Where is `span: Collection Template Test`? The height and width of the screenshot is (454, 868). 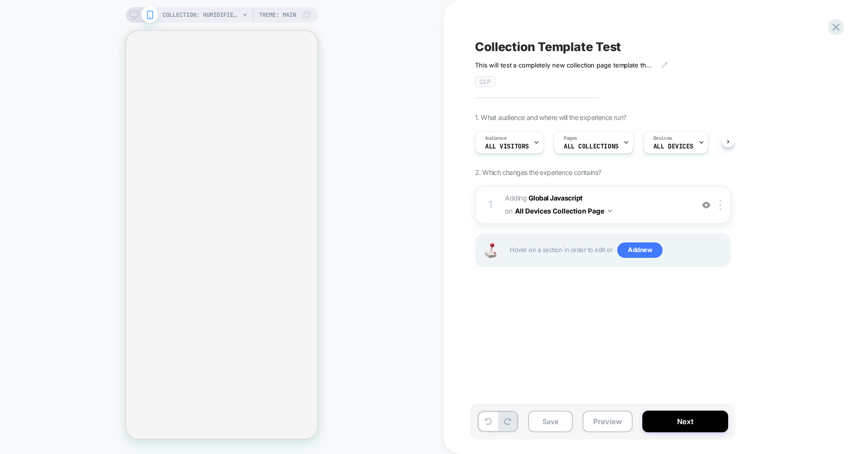
span: Collection Template Test is located at coordinates (548, 47).